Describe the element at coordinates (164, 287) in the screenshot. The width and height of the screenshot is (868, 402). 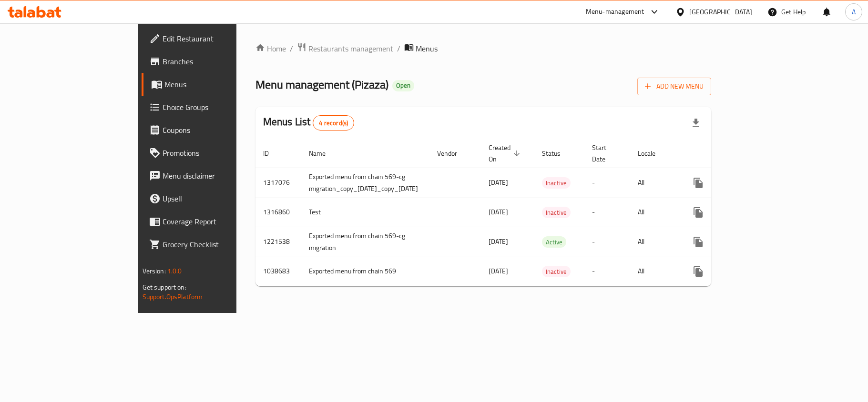
I see `span: Get support on:` at that location.